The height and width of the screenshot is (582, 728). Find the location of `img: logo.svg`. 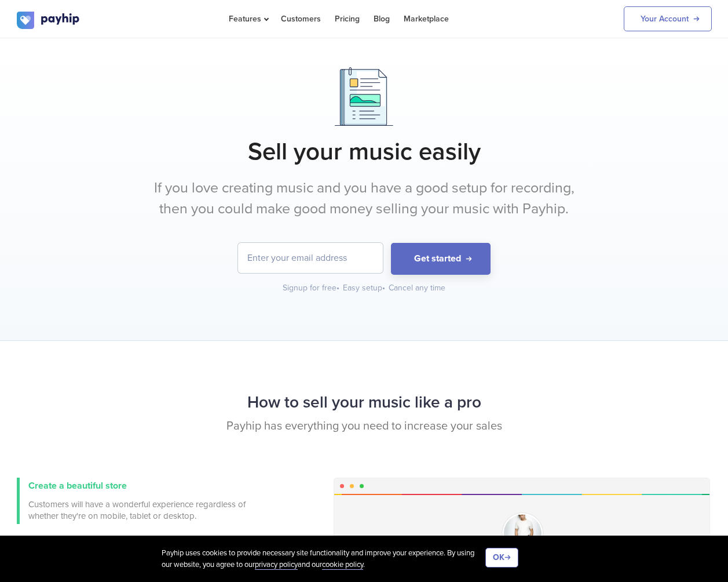

img: logo.svg is located at coordinates (49, 21).